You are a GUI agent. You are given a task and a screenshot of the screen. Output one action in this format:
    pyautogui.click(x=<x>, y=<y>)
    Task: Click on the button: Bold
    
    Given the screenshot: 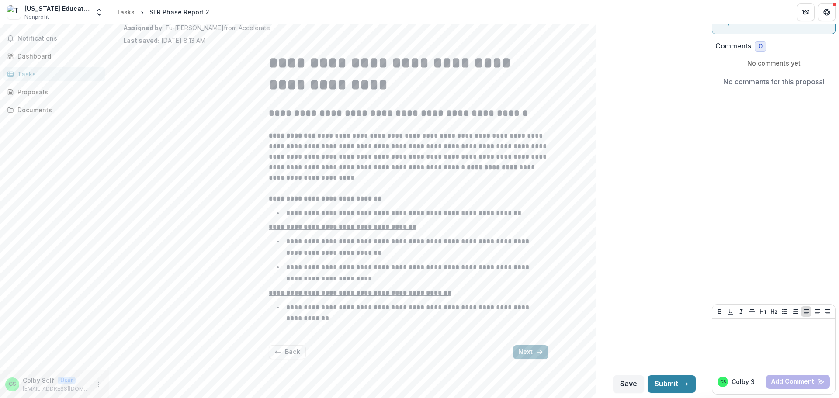 What is the action you would take?
    pyautogui.click(x=719, y=311)
    